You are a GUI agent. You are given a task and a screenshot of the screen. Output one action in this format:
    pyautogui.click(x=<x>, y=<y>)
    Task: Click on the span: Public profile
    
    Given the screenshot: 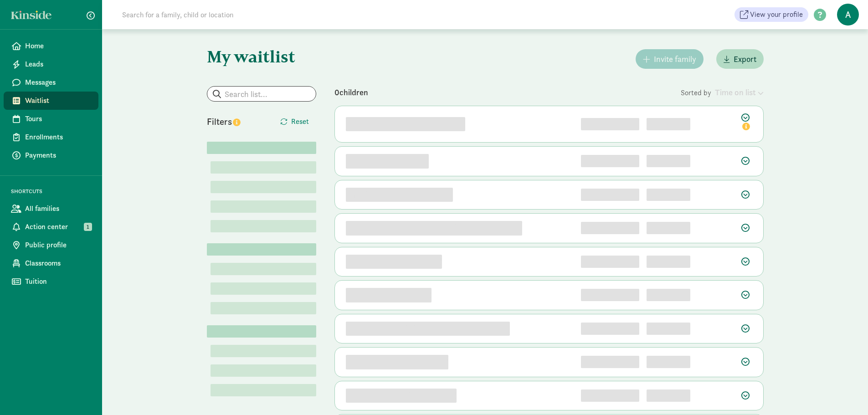 What is the action you would take?
    pyautogui.click(x=58, y=245)
    